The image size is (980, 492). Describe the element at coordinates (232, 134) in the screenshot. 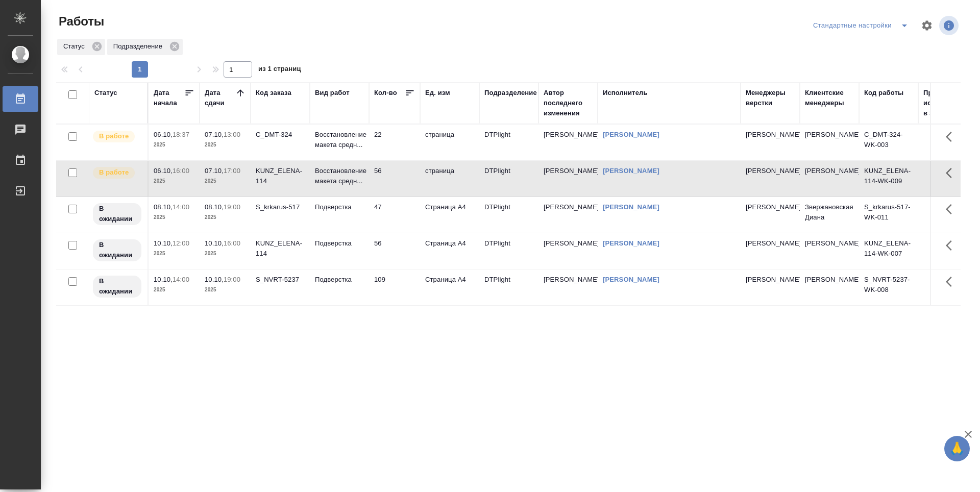

I see `p: 13:00` at that location.